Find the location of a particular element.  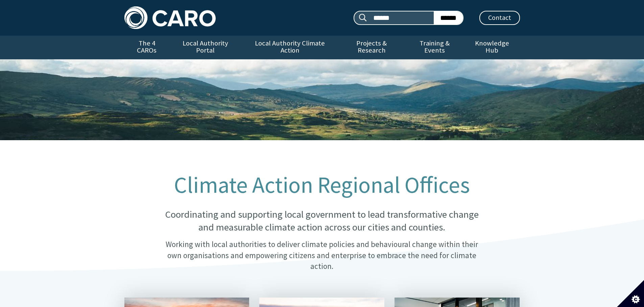

a: The 4 CAROs is located at coordinates (147, 48).